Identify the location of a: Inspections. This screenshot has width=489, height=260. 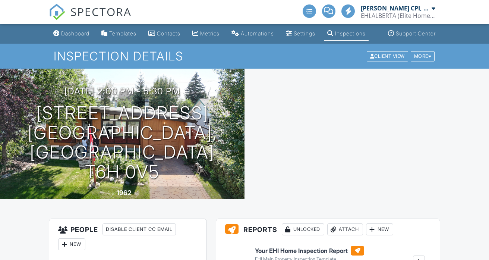
(346, 34).